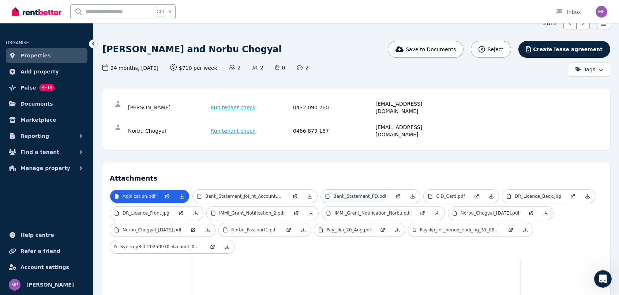 The width and height of the screenshot is (619, 295). Describe the element at coordinates (333, 131) in the screenshot. I see `div: 0466 879 187` at that location.